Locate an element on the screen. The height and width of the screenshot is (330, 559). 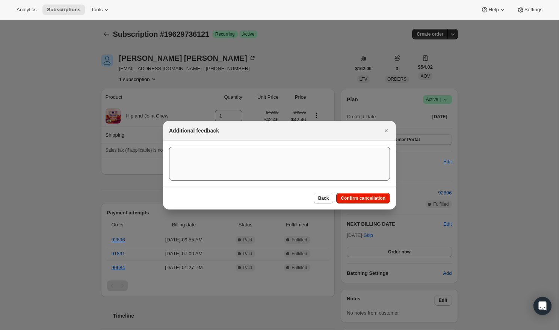
span: Help is located at coordinates (493, 10).